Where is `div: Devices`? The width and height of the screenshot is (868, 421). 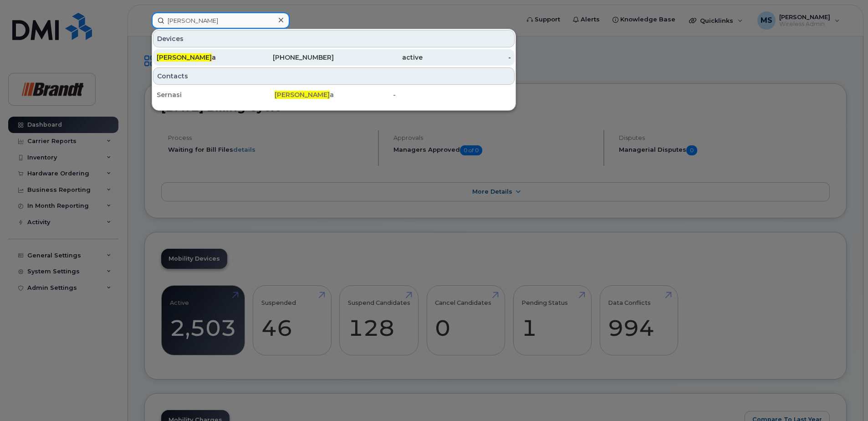
div: Devices is located at coordinates (333, 39).